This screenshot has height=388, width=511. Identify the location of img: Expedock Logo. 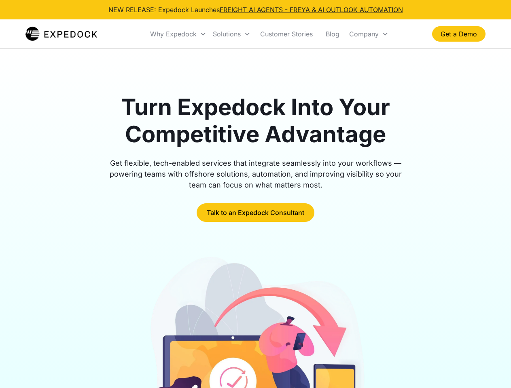
(61, 34).